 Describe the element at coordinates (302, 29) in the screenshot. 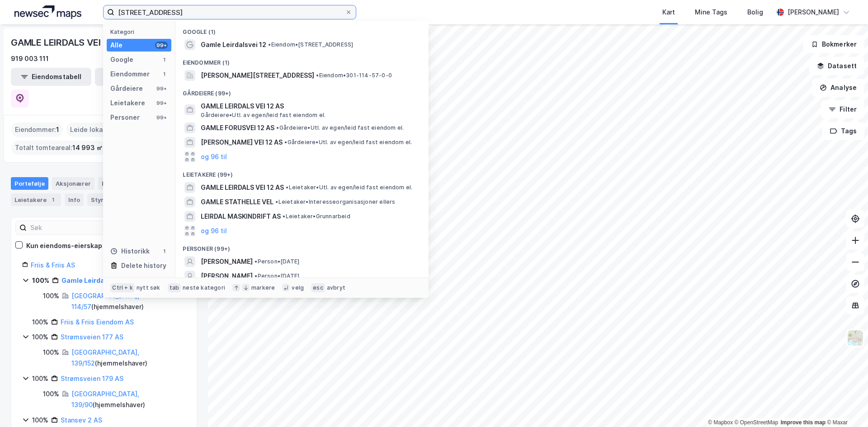

I see `div: Google (1)` at that location.